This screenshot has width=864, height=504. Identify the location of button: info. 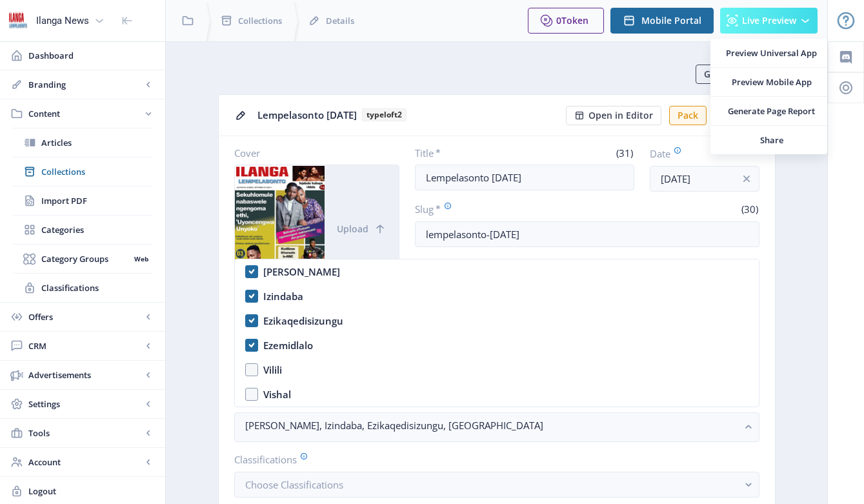
(746, 179).